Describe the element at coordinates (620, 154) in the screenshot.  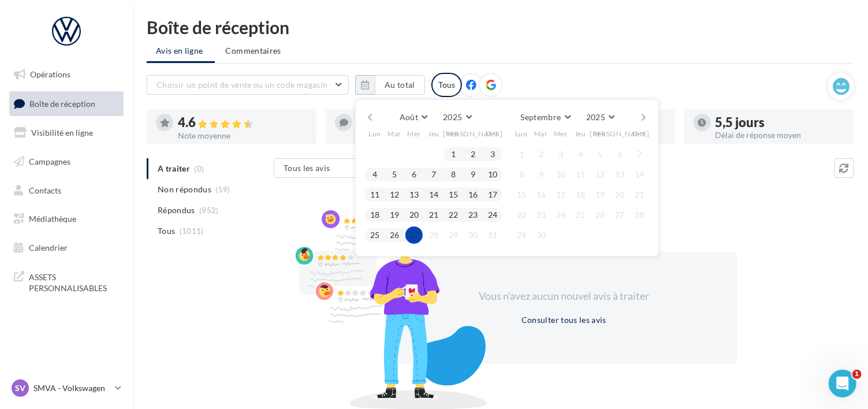
I see `button: 6` at that location.